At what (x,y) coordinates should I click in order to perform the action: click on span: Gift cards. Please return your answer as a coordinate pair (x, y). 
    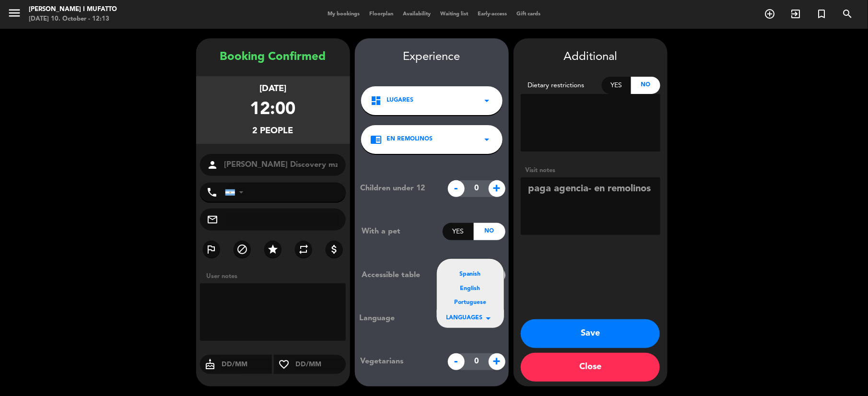
    Looking at the image, I should click on (528, 14).